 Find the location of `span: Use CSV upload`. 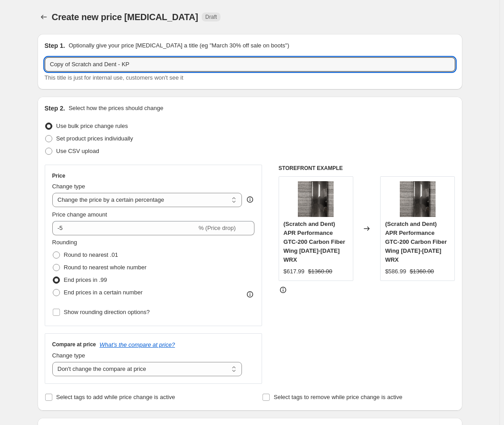

span: Use CSV upload is located at coordinates (78, 151).